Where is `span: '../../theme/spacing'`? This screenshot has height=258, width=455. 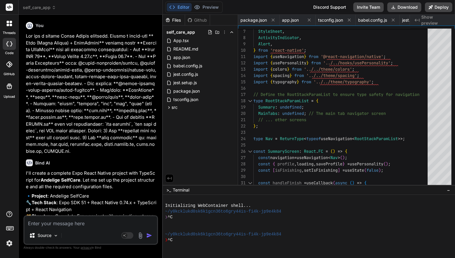
span: '../../theme/spacing' is located at coordinates (332, 76).